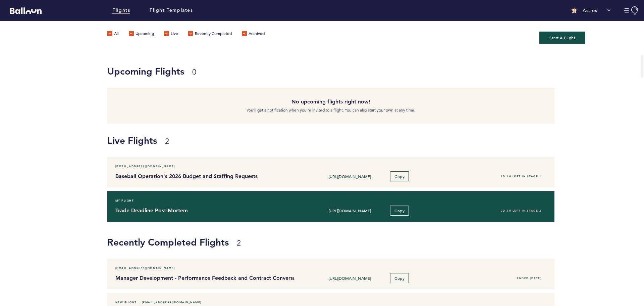  What do you see at coordinates (590, 10) in the screenshot?
I see `button: Astros` at bounding box center [590, 10].